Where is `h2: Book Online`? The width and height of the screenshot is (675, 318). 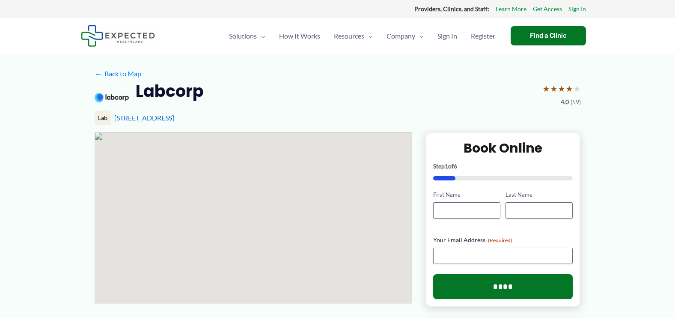 h2: Book Online is located at coordinates (503, 148).